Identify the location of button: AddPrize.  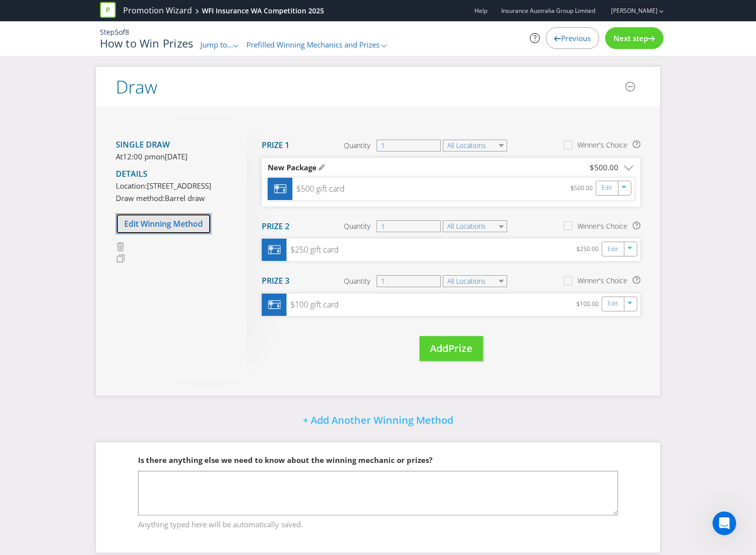
(451, 348).